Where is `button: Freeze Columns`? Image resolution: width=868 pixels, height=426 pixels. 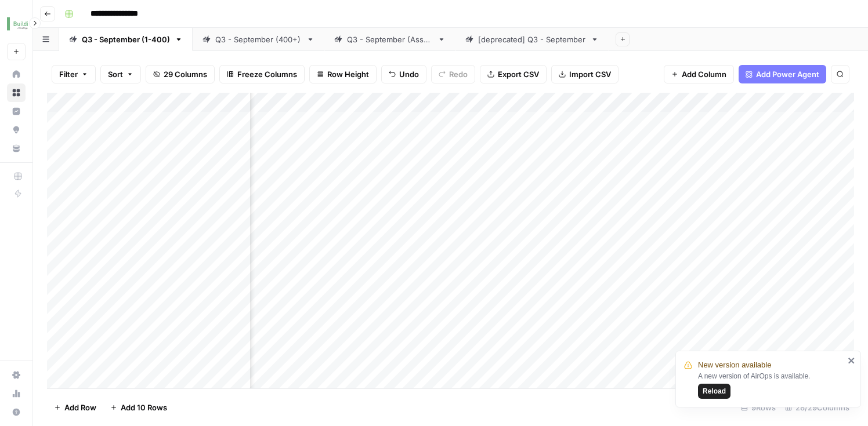 button: Freeze Columns is located at coordinates (262, 74).